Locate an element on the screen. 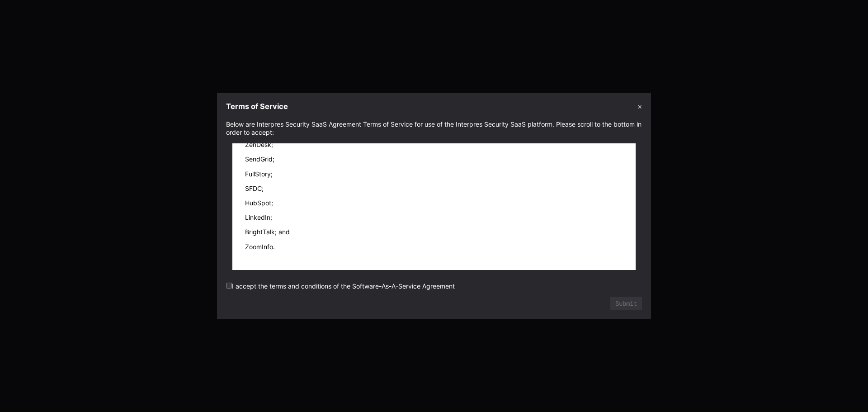 This screenshot has width=868, height=412. div: Below are Interpres Security SaaS Agreement Terms of Service for use of the Interpres Security Sa... is located at coordinates (434, 129).